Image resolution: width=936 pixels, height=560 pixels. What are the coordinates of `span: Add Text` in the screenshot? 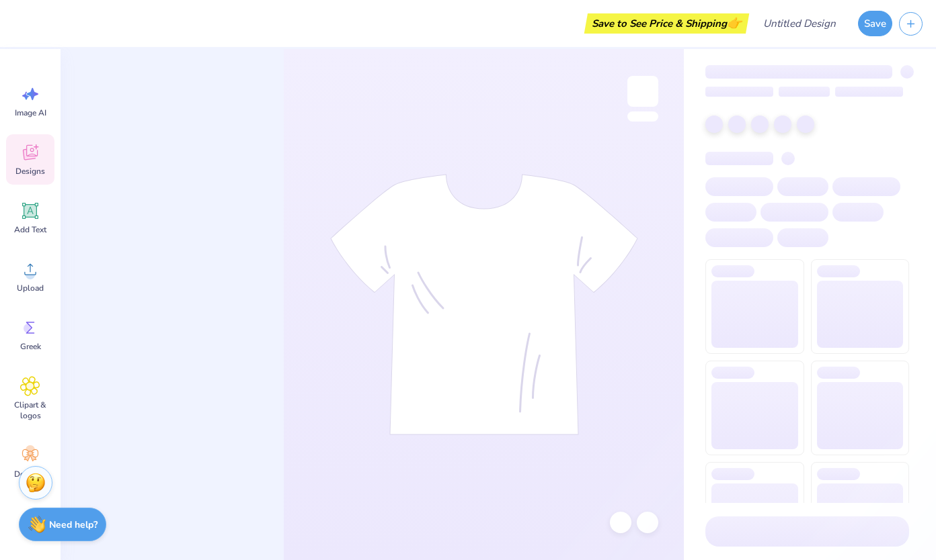 It's located at (30, 230).